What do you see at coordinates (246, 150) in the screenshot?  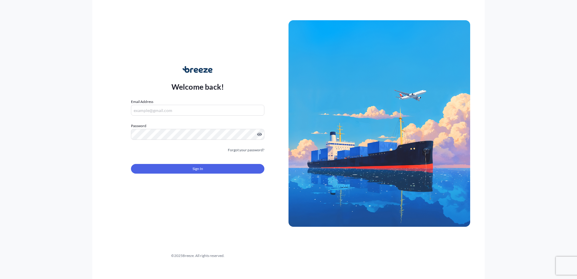 I see `a: Forgot your password?` at bounding box center [246, 150].